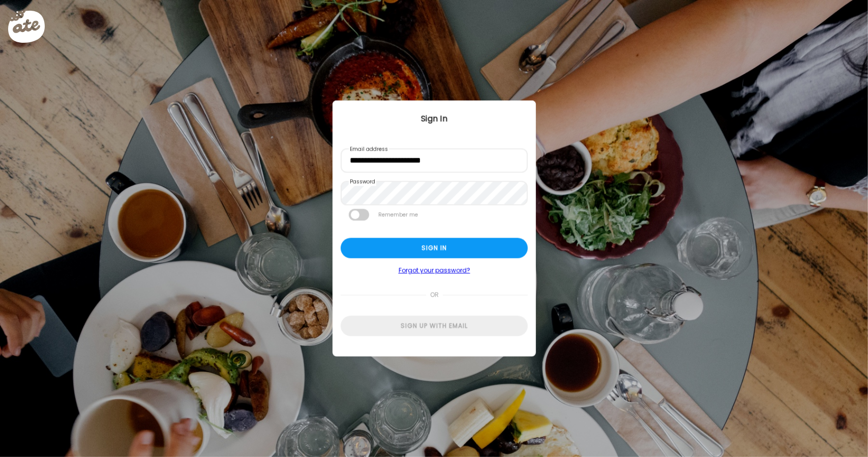  Describe the element at coordinates (398, 215) in the screenshot. I see `label: Remember me` at that location.